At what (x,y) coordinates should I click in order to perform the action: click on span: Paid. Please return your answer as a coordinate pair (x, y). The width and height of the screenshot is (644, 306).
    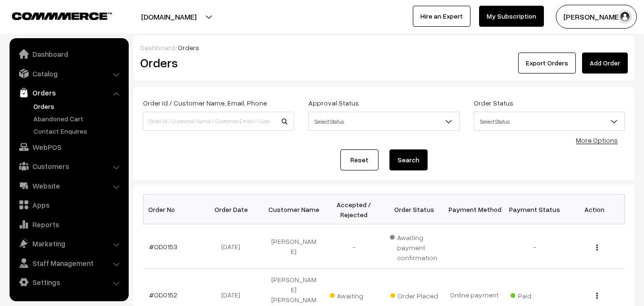
    Looking at the image, I should click on (535, 295).